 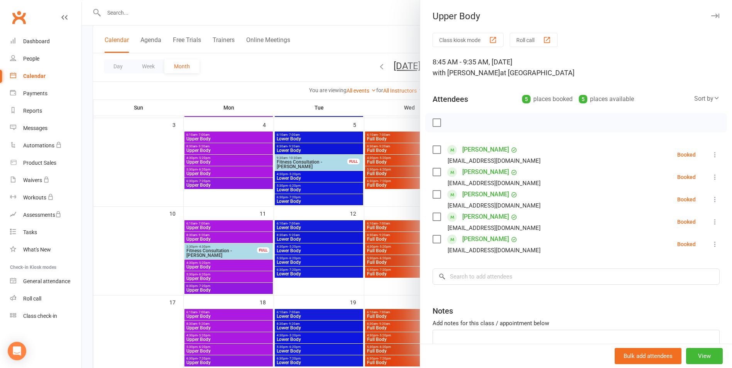 I want to click on div: places available, so click(x=606, y=99).